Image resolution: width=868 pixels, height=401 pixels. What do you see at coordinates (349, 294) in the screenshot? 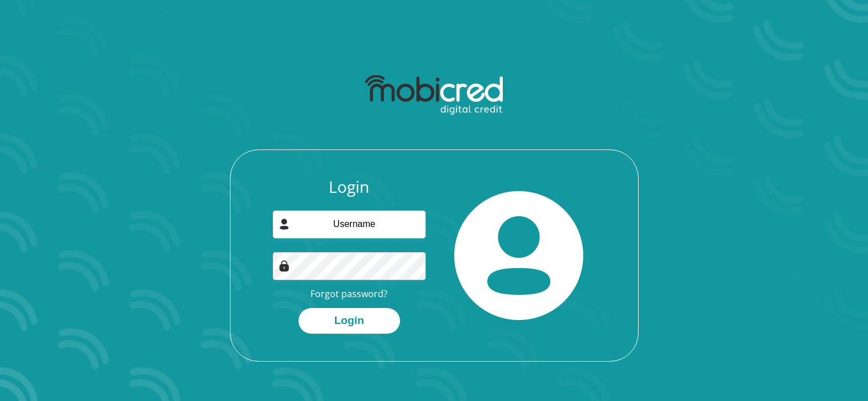
I see `a: Forgot password?` at bounding box center [349, 294].